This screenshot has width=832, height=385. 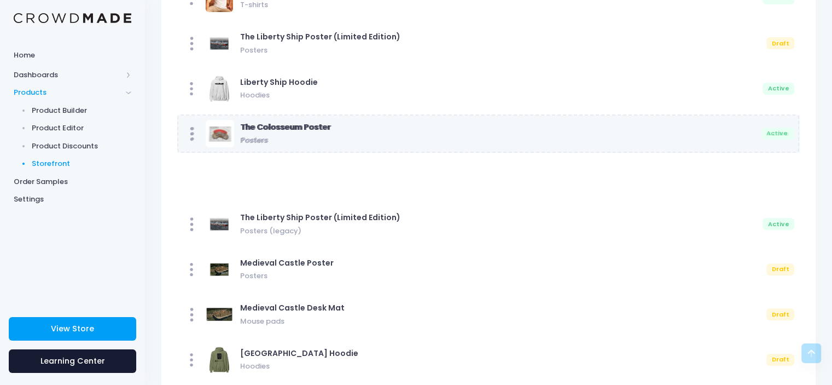 What do you see at coordinates (72, 55) in the screenshot?
I see `span: Home` at bounding box center [72, 55].